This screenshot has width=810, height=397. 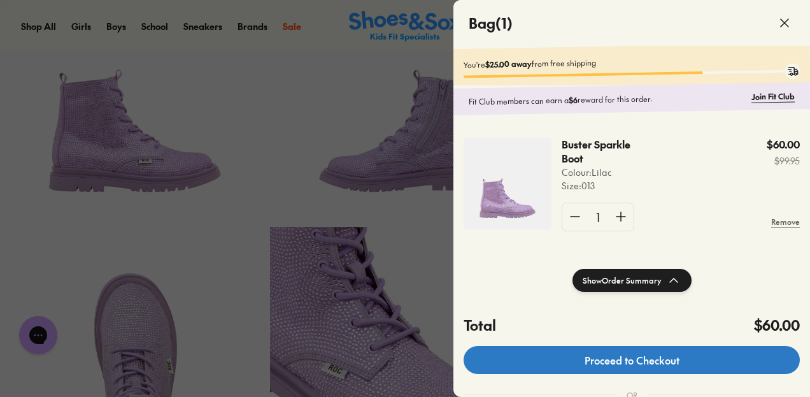 I want to click on p: You're from free shipping, so click(x=632, y=61).